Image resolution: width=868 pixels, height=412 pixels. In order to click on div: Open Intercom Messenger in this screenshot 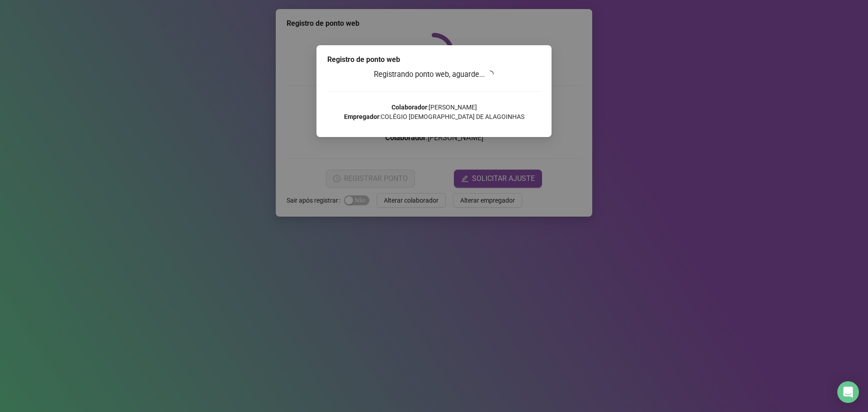, I will do `click(848, 392)`.